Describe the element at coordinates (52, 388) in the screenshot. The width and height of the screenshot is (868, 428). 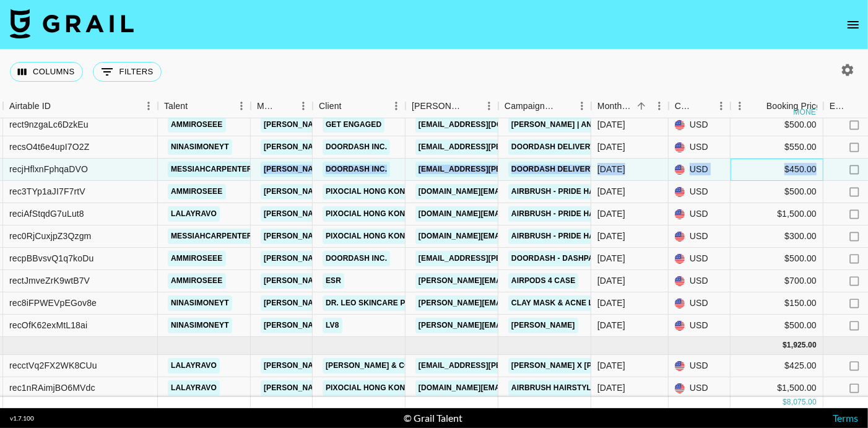
I see `div: rec1nRAimjBO6MVdc` at that location.